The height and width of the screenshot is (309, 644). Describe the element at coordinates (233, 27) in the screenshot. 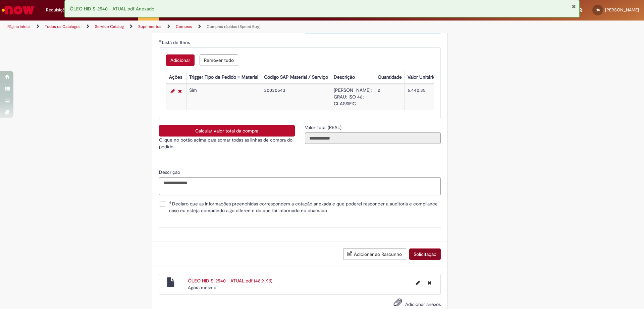

I see `a: Compras rápidas (Speed Buy)` at that location.